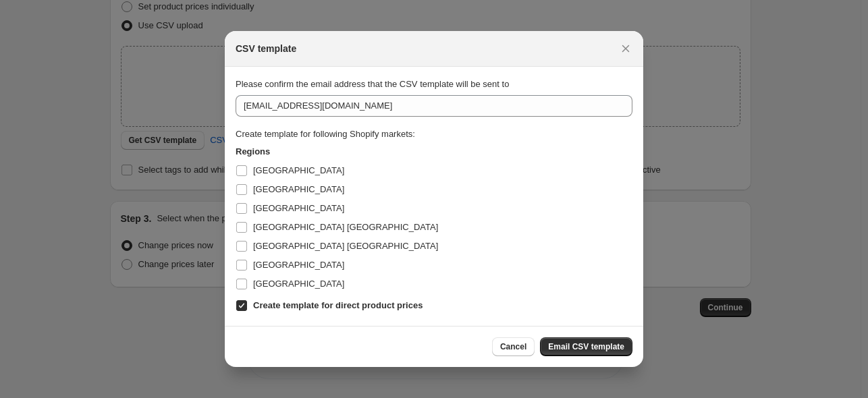  I want to click on span: Cancel, so click(513, 346).